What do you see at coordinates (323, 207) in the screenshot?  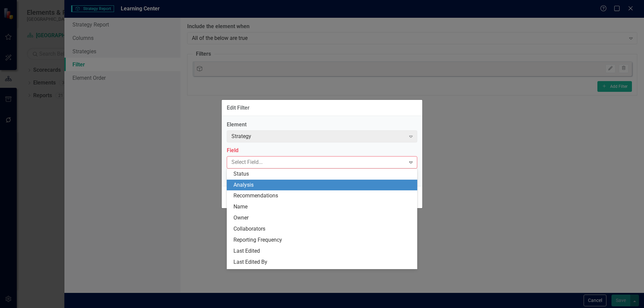 I see `div: Name` at bounding box center [323, 207].